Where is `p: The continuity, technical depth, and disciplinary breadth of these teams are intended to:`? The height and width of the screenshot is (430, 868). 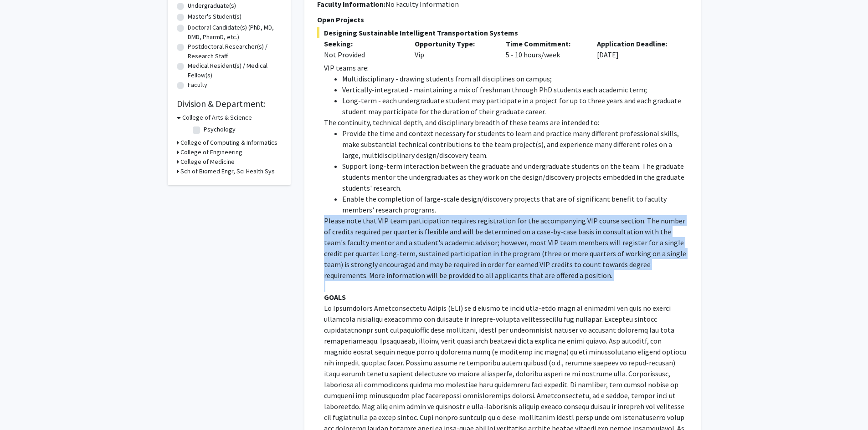 p: The continuity, technical depth, and disciplinary breadth of these teams are intended to: is located at coordinates (506, 123).